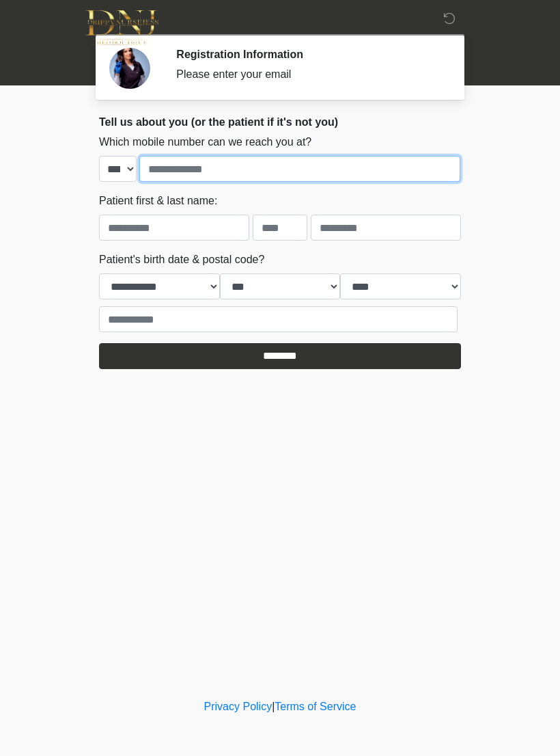 This screenshot has width=560, height=756. What do you see at coordinates (130, 69) in the screenshot?
I see `img: Agent Avatar` at bounding box center [130, 69].